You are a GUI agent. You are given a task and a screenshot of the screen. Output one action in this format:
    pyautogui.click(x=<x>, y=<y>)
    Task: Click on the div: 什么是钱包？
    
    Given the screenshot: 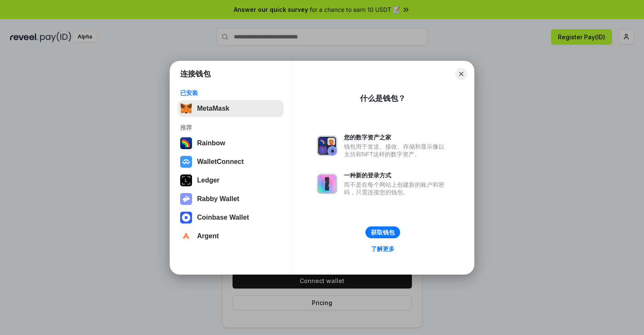 What is the action you would take?
    pyautogui.click(x=383, y=99)
    